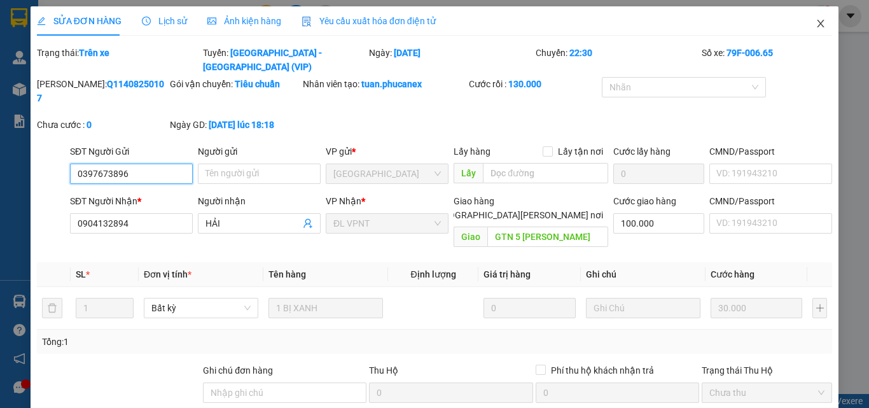 This screenshot has width=869, height=408. Describe the element at coordinates (81, 274) in the screenshot. I see `span: SL` at that location.